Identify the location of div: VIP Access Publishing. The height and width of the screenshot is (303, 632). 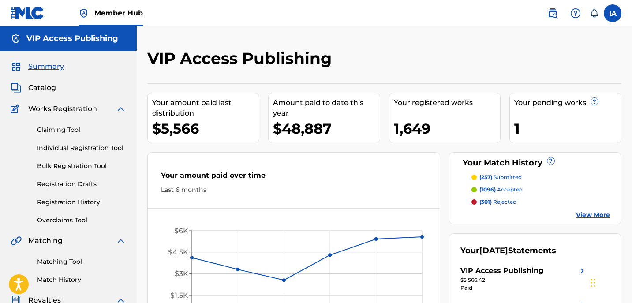
(502, 271).